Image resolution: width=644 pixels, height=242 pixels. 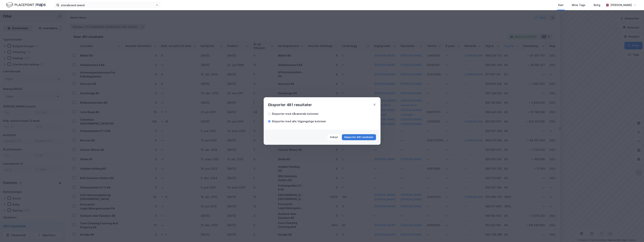 I want to click on div: Eksporter med nåværende kolonner, so click(x=295, y=114).